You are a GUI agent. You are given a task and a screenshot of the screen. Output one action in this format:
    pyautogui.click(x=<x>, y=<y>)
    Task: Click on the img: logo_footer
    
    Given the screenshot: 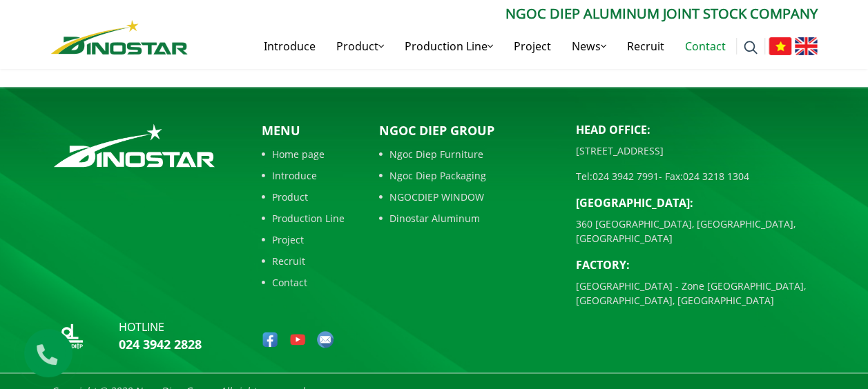 What is the action you would take?
    pyautogui.click(x=134, y=146)
    